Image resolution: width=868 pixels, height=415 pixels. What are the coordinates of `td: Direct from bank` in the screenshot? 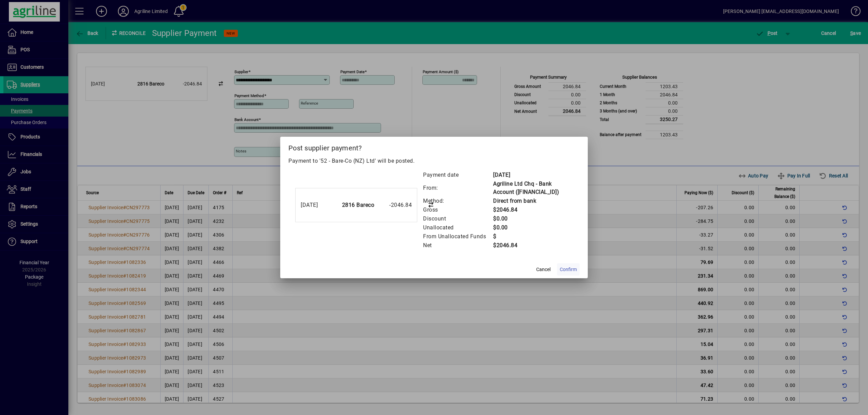 It's located at (533, 201).